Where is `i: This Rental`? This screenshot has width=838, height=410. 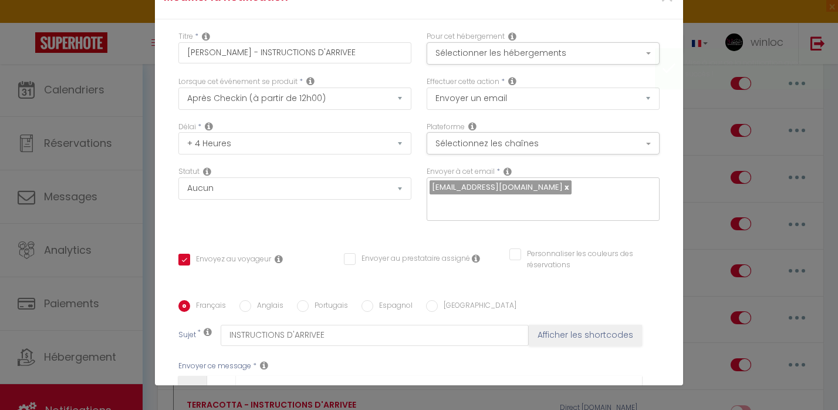
i: This Rental is located at coordinates (512, 36).